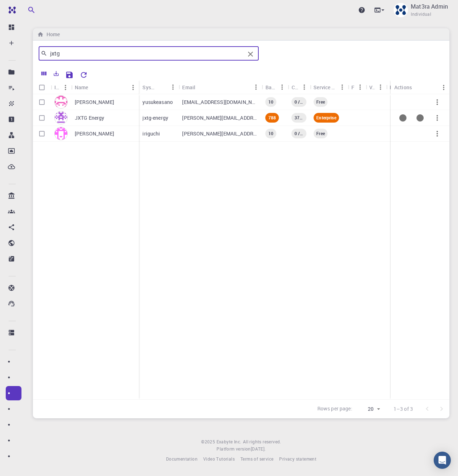 This screenshot has height=476, width=458. Describe the element at coordinates (28, 8) in the screenshot. I see `span: Support` at that location.